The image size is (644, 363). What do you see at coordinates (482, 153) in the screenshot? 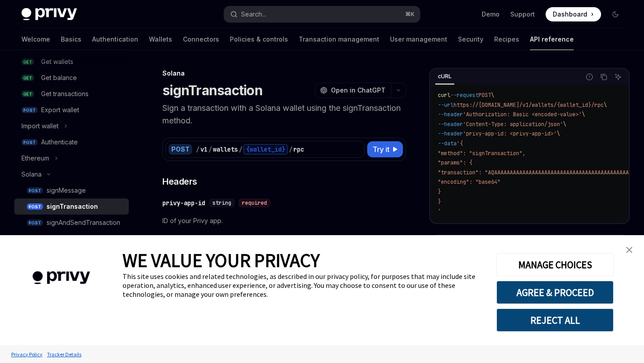
I see `span: "method": "signTransaction",` at bounding box center [482, 153].